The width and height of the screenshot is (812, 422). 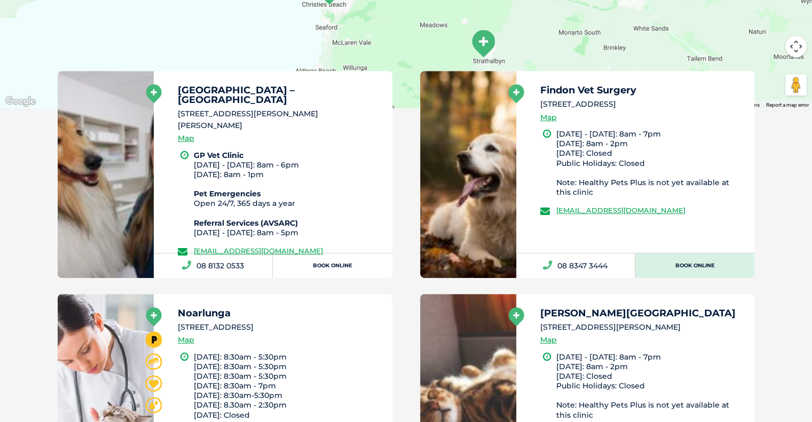 What do you see at coordinates (483, 43) in the screenshot?
I see `div: Strathalbyn` at bounding box center [483, 43].